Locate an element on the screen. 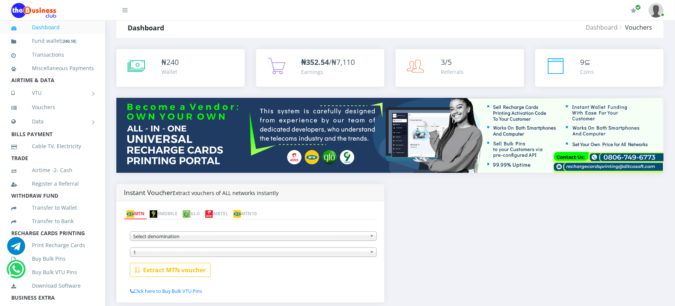 The height and width of the screenshot is (306, 675). b: ₦352.54 is located at coordinates (315, 62).